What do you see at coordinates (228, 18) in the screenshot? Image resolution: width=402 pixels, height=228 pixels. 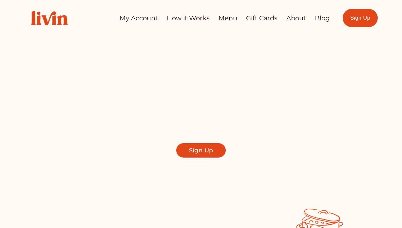 I see `a: Menu` at bounding box center [228, 18].